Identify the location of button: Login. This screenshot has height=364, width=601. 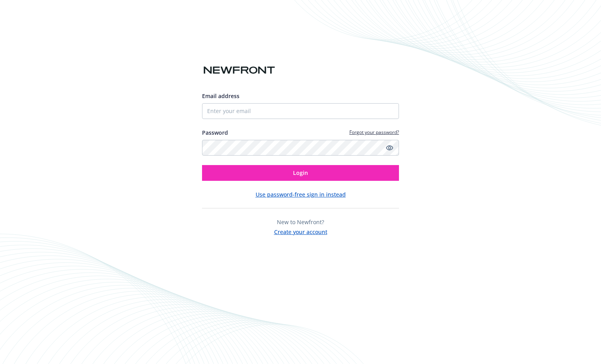
(300, 173).